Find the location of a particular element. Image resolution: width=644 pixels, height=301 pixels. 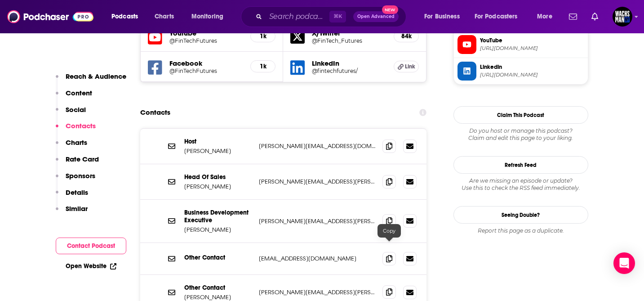

h5: 84k is located at coordinates (406, 36).